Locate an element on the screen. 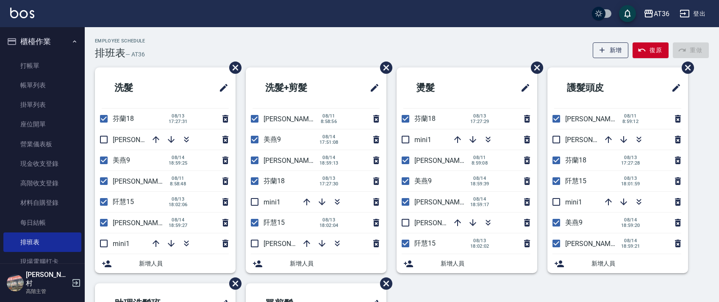 Image resolution: width=719 pixels, height=302 pixels. h2: 洗髮 is located at coordinates (141, 88).